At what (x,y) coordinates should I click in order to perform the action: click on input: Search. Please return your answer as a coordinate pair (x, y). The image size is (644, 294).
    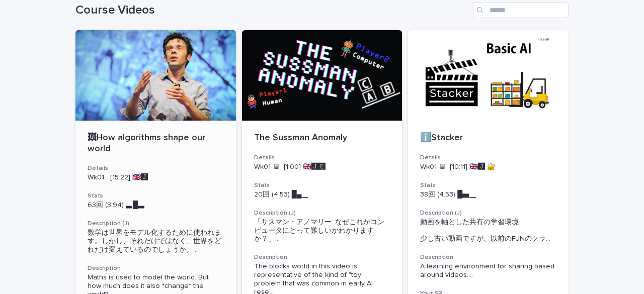
    Looking at the image, I should click on (521, 10).